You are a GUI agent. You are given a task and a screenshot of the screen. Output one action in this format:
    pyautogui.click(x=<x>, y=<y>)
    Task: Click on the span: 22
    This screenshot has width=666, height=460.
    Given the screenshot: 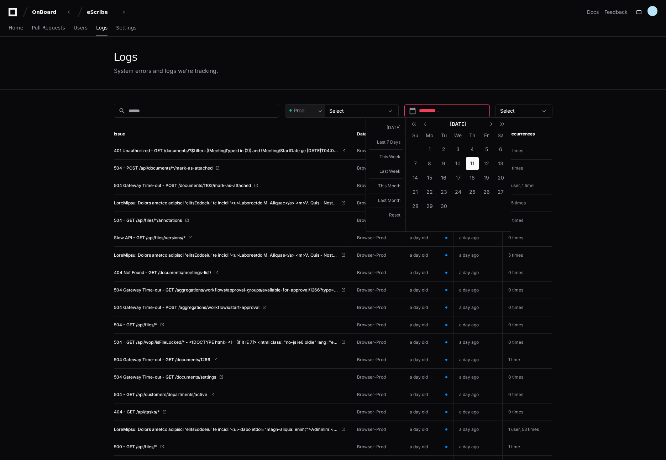 What is the action you would take?
    pyautogui.click(x=429, y=192)
    